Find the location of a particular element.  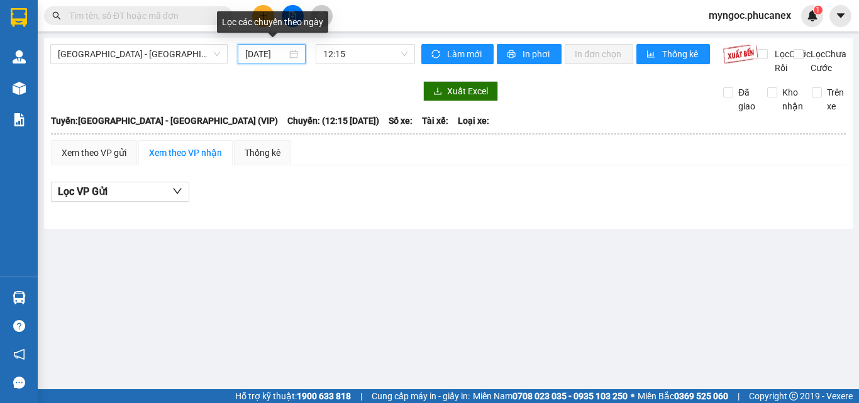

img: solution-icon is located at coordinates (19, 119).